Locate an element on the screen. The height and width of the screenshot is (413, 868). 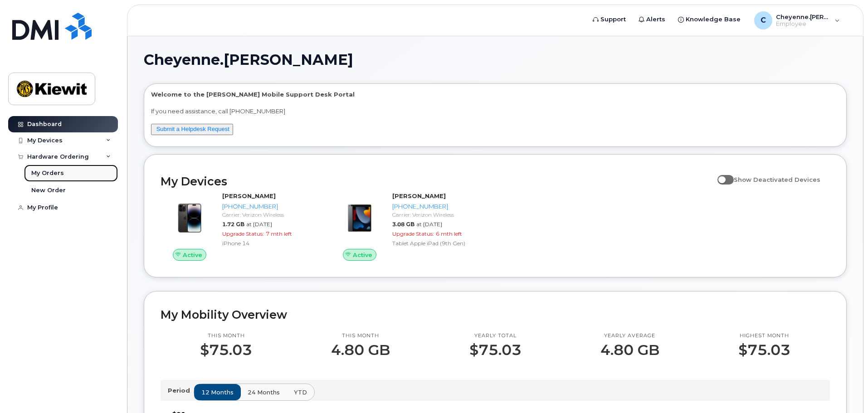
div: iPhone 14 is located at coordinates (269, 243).